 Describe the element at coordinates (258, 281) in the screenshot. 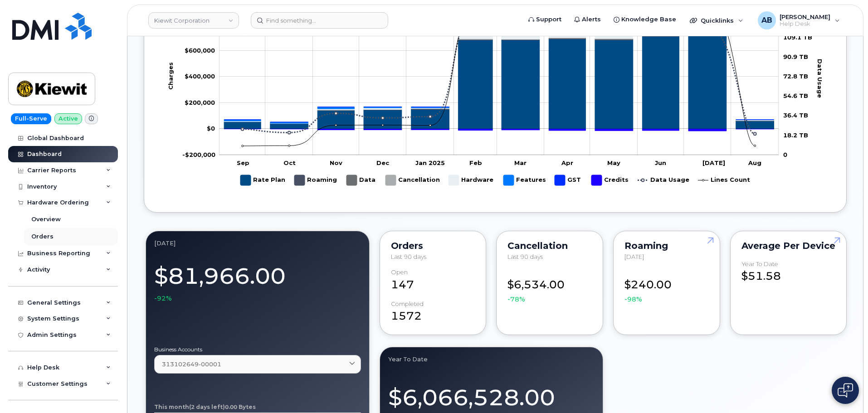

I see `div: $81,966.00` at that location.